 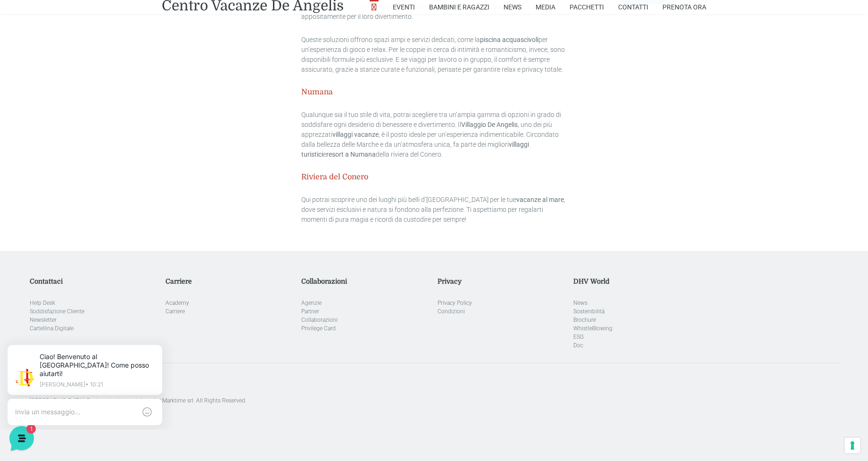 I want to click on a: Apri Centro Assistenza, so click(x=137, y=160).